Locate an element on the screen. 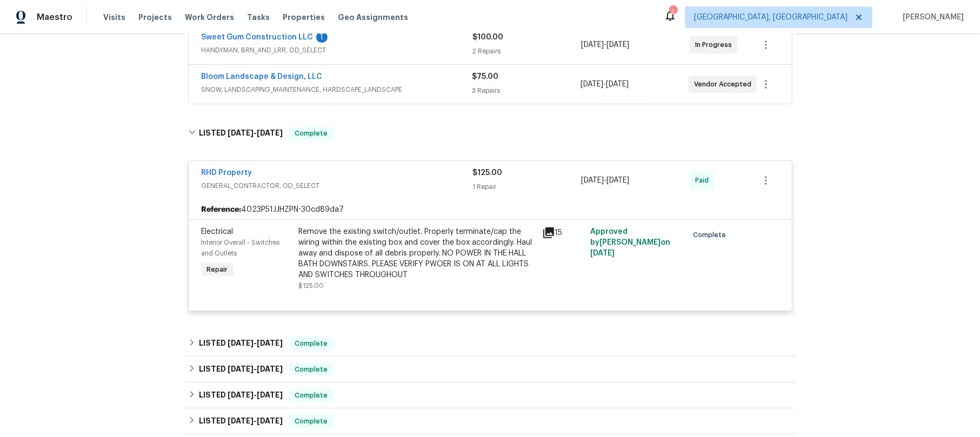 Image resolution: width=980 pixels, height=437 pixels. span: $75.00 is located at coordinates (485, 77).